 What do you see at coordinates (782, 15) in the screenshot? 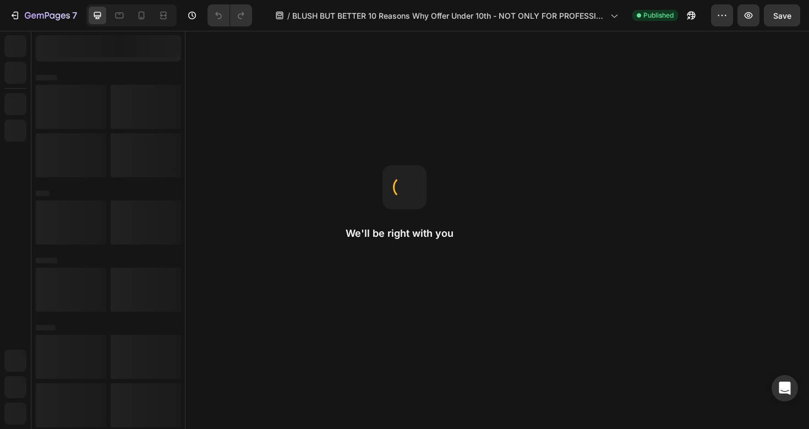
I see `button: Save` at bounding box center [782, 15].